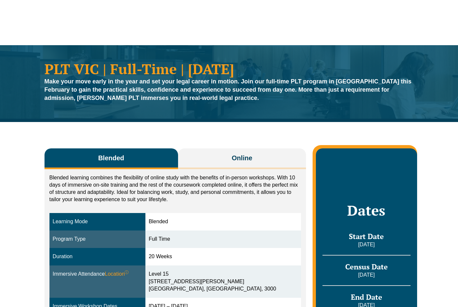  I want to click on div: Blended, so click(223, 221).